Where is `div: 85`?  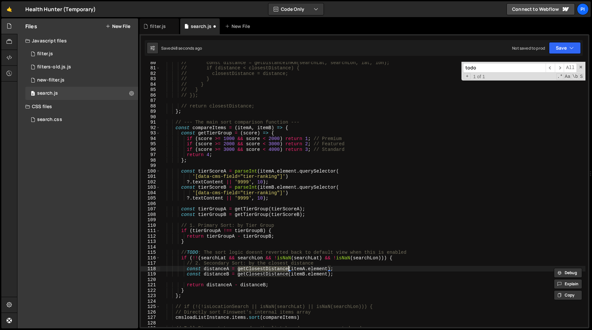
div: 85 is located at coordinates (150, 90).